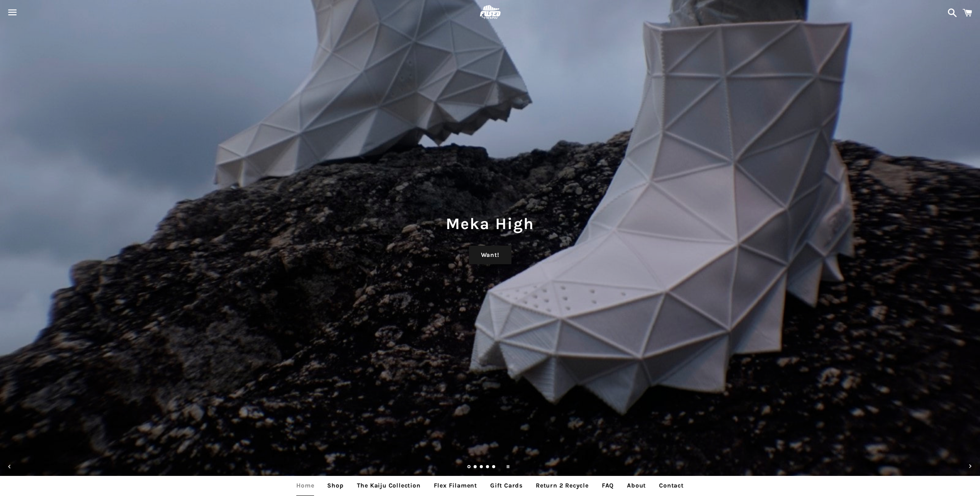 The image size is (980, 496). What do you see at coordinates (671, 485) in the screenshot?
I see `a: Contact` at bounding box center [671, 485].